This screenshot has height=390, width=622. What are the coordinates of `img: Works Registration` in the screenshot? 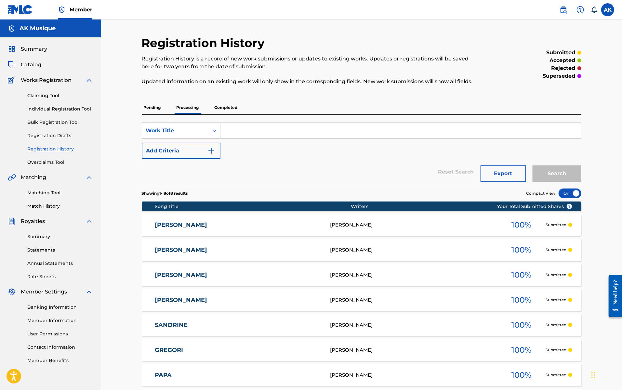 It's located at (12, 80).